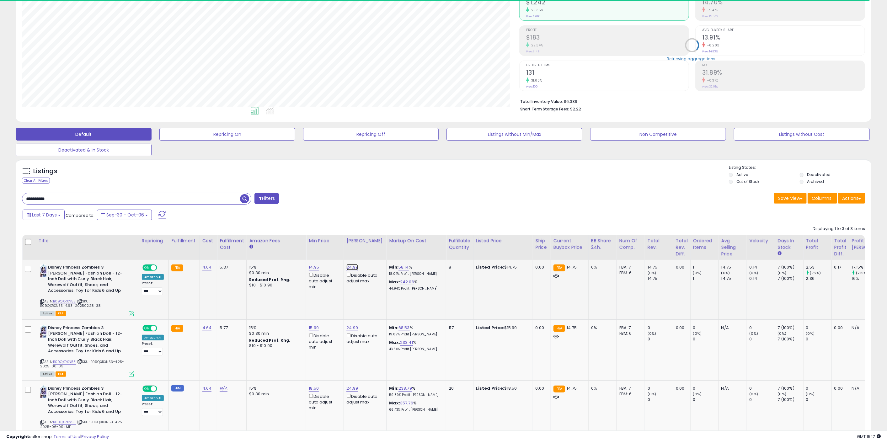 This screenshot has width=887, height=443. I want to click on span: OFF, so click(161, 328).